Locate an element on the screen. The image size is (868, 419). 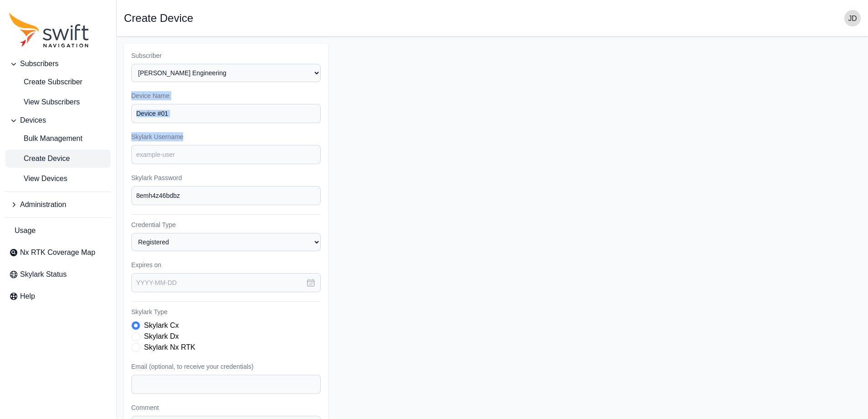
a: Create Device is located at coordinates (58, 158).